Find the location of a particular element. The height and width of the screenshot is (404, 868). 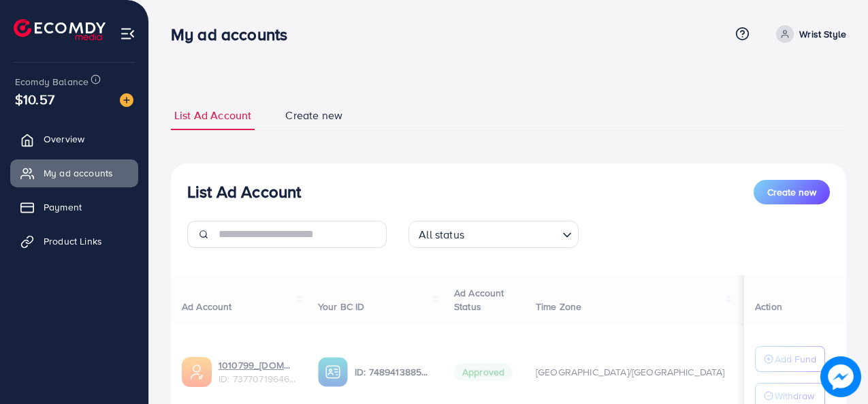

h3: My ad accounts is located at coordinates (235, 34).